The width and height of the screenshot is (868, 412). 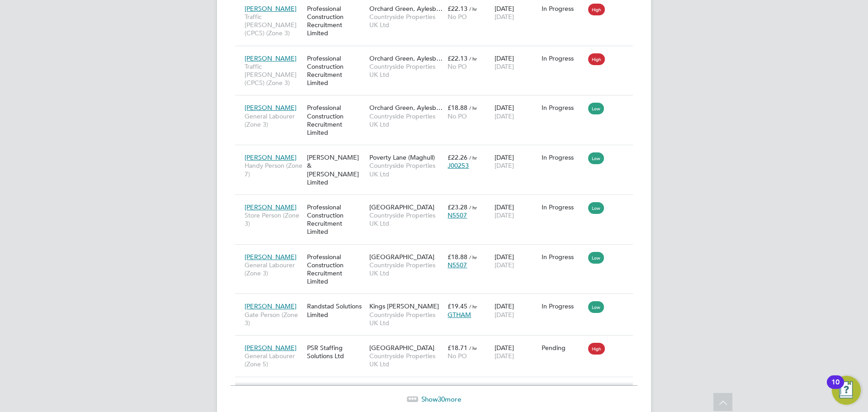 I want to click on span: J00253, so click(x=458, y=166).